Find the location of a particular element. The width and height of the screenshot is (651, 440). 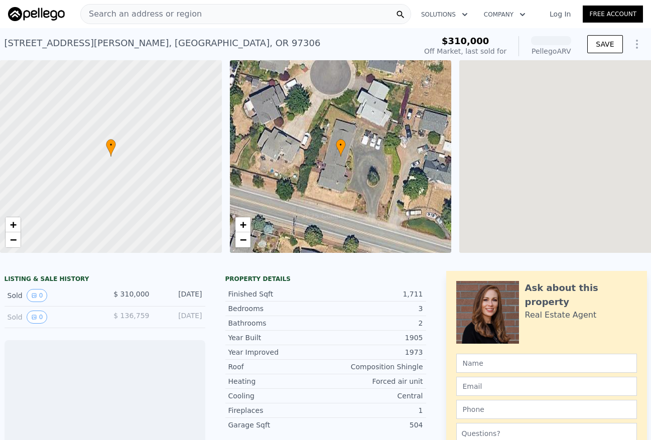

div: 504 is located at coordinates (374, 425).